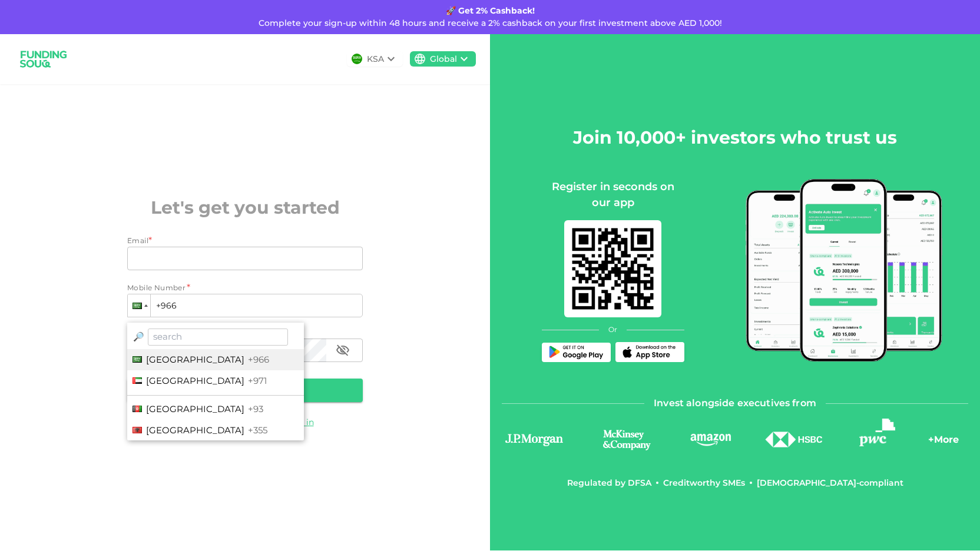 The image size is (980, 554). What do you see at coordinates (357, 59) in the screenshot?
I see `img: flag-sa.b9a346574cdc8950dd34b50780441f57.svg` at bounding box center [357, 59].